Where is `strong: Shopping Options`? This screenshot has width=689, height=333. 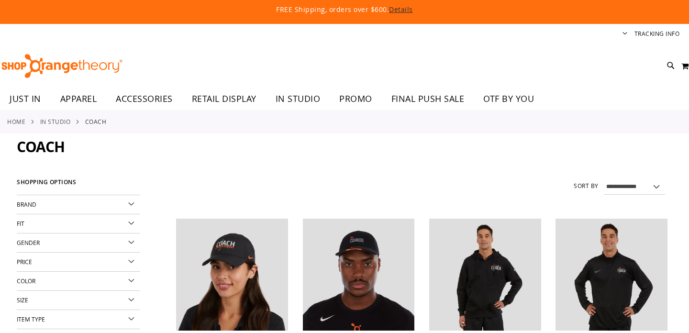
strong: Shopping Options is located at coordinates (78, 185).